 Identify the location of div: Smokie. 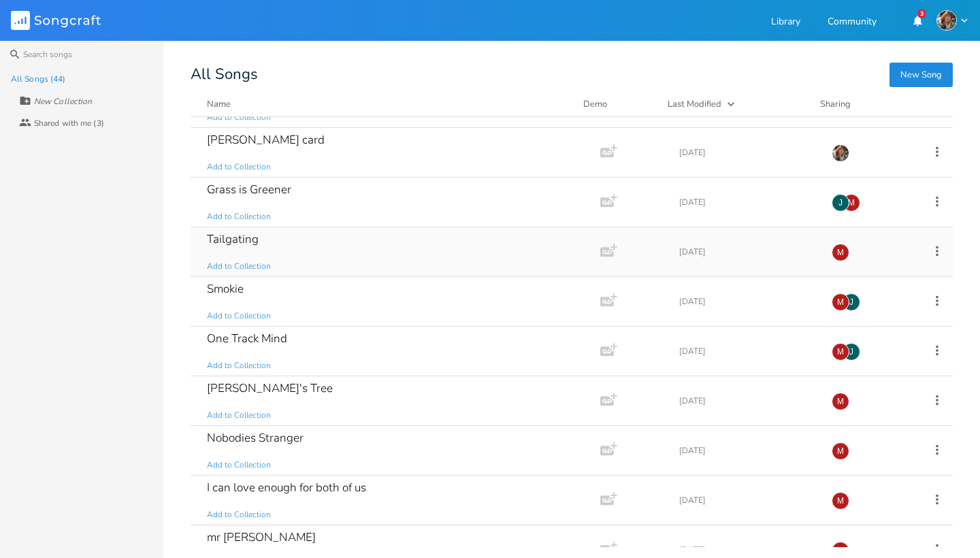
(226, 289).